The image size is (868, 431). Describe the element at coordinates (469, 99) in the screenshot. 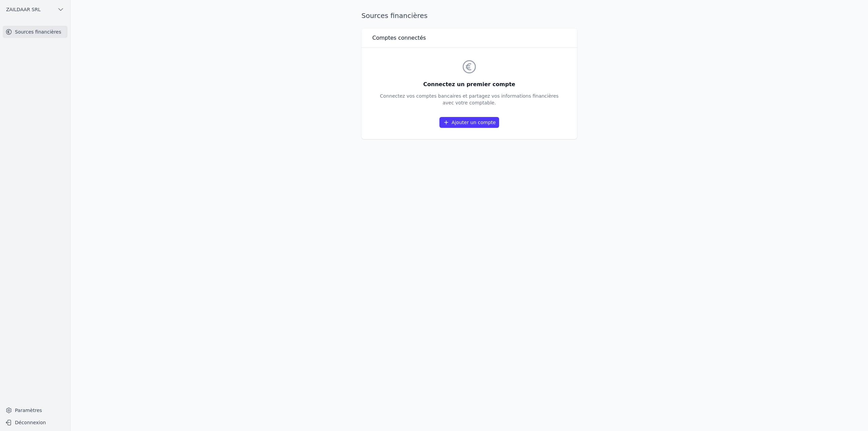

I see `p: Connectez vos comptes bancaires et partagez vos informations financières avec votre comptable.` at that location.